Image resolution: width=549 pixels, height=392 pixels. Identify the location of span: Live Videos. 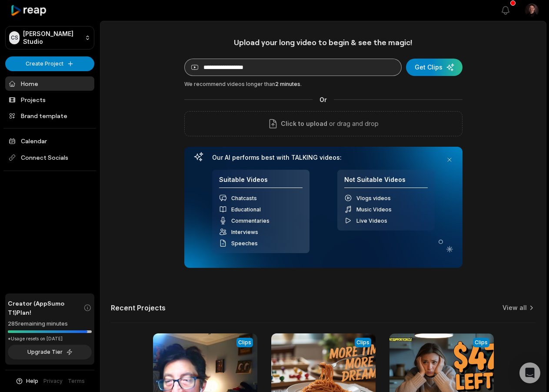
(372, 220).